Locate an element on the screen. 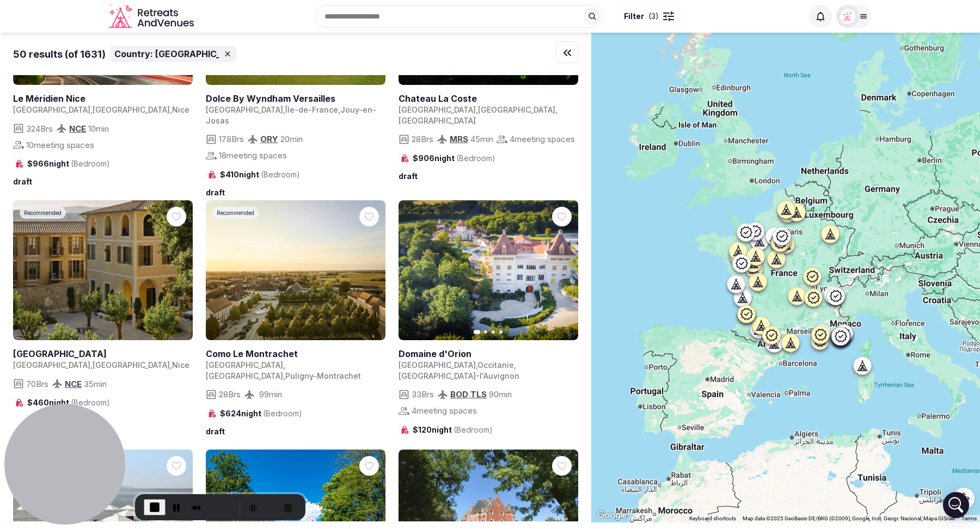 This screenshot has width=980, height=529. span: 70 Brs is located at coordinates (37, 384).